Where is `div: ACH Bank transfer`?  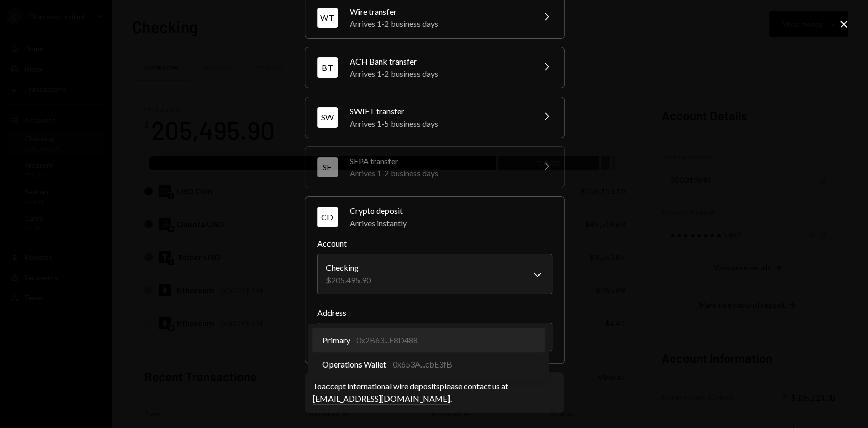 div: ACH Bank transfer is located at coordinates (439, 61).